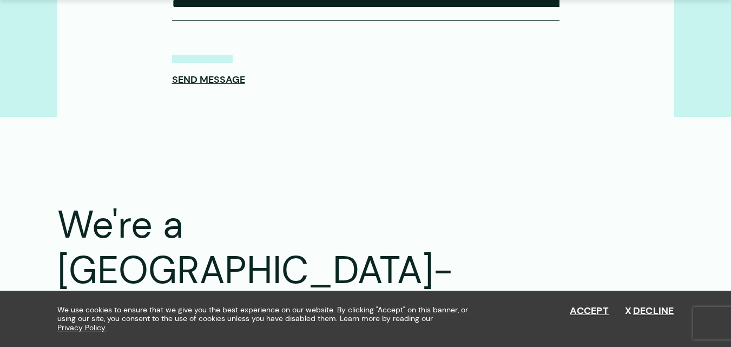 This screenshot has height=347, width=731. What do you see at coordinates (208, 70) in the screenshot?
I see `button: SEND MESSAGE` at bounding box center [208, 70].